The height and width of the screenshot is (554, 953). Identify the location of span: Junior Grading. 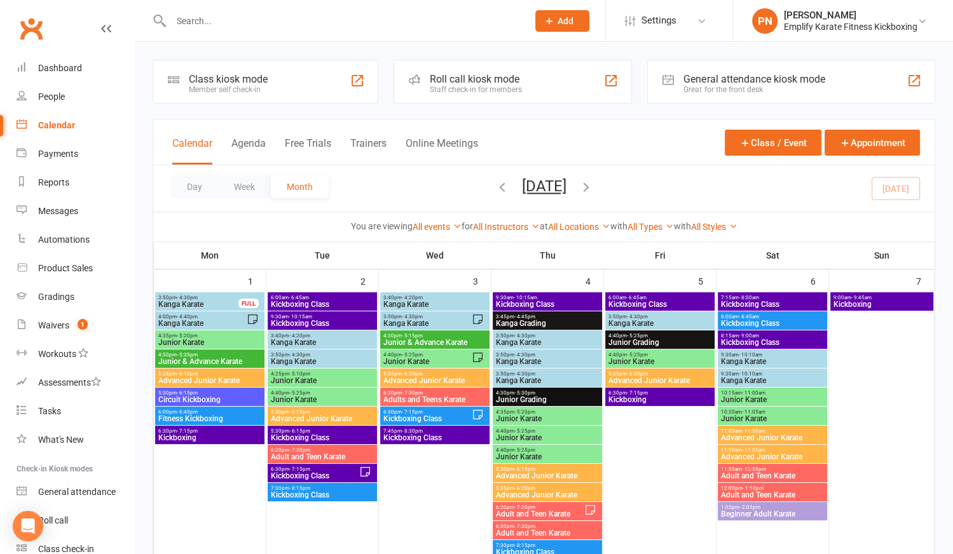
(547, 400).